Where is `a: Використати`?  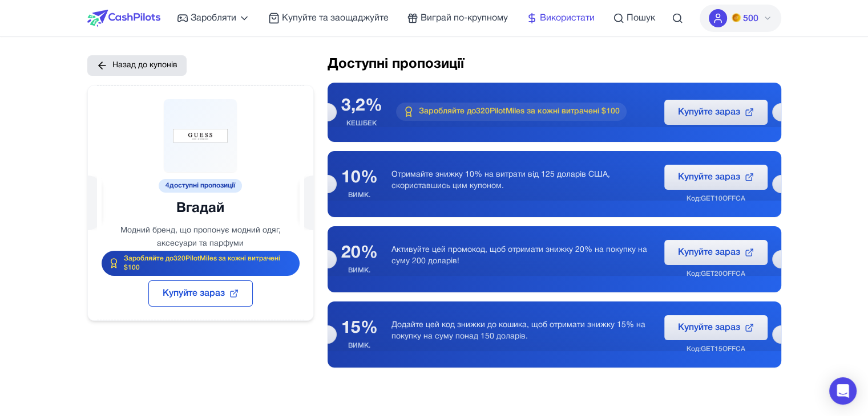
a: Використати is located at coordinates (560, 18).